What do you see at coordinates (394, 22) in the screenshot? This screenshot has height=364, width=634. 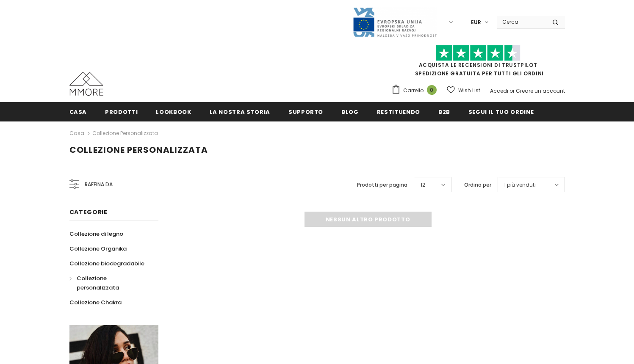 I see `a: Javni Razpis` at bounding box center [394, 22].